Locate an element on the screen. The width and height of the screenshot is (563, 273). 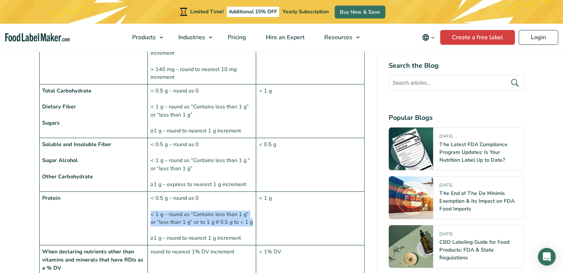
span: Products is located at coordinates (143, 37).